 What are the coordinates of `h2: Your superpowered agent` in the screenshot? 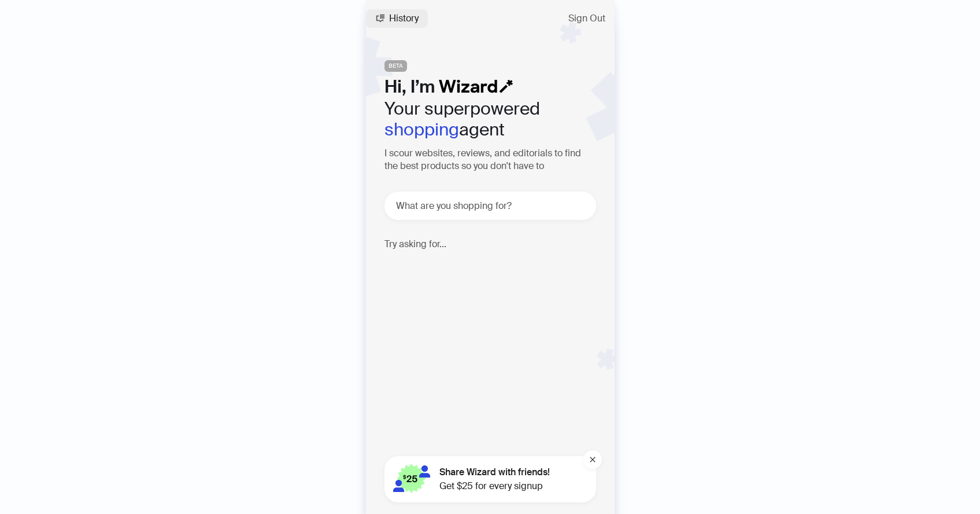 It's located at (491, 119).